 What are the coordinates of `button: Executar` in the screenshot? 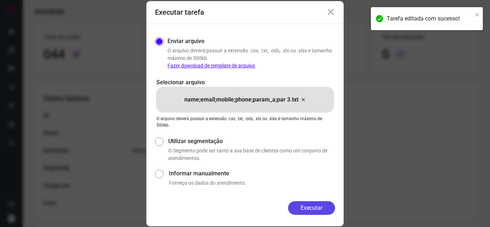 It's located at (311, 208).